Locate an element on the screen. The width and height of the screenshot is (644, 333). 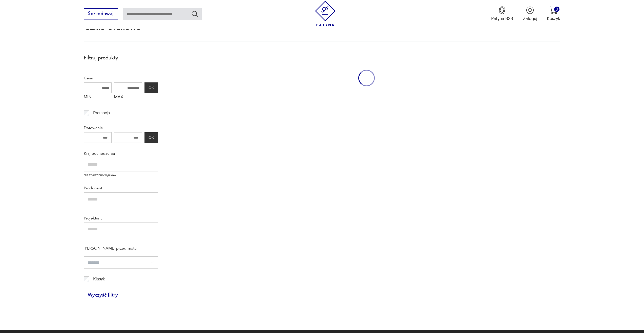
p: Klasyk is located at coordinates (99, 279).